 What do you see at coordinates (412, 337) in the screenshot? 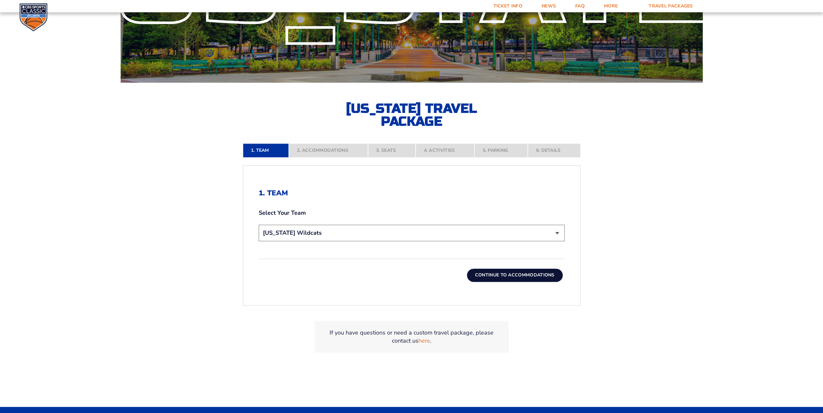
I see `p: If you have questions or need a custom travel package, please contact us .` at bounding box center [412, 337].